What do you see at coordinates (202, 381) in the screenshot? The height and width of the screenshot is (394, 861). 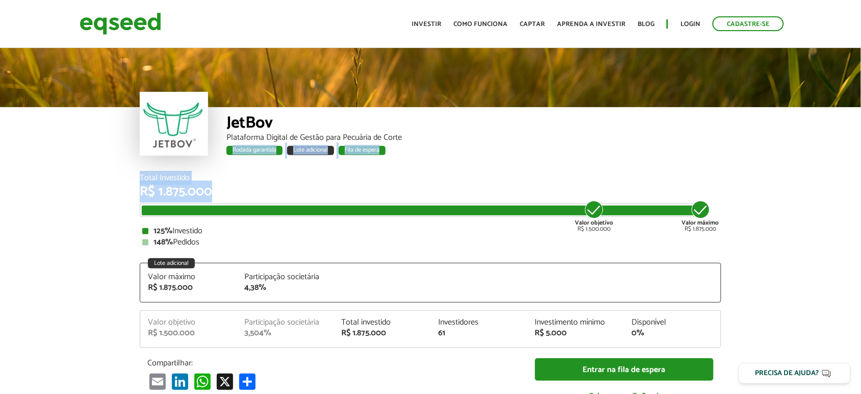 I see `a: WhatsApp` at bounding box center [202, 381].